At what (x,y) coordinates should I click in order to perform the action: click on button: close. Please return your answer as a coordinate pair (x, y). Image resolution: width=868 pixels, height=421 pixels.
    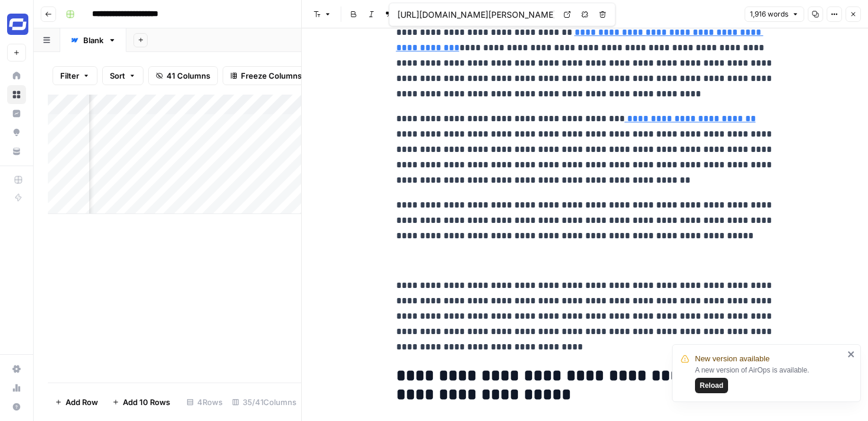
    Looking at the image, I should click on (852, 354).